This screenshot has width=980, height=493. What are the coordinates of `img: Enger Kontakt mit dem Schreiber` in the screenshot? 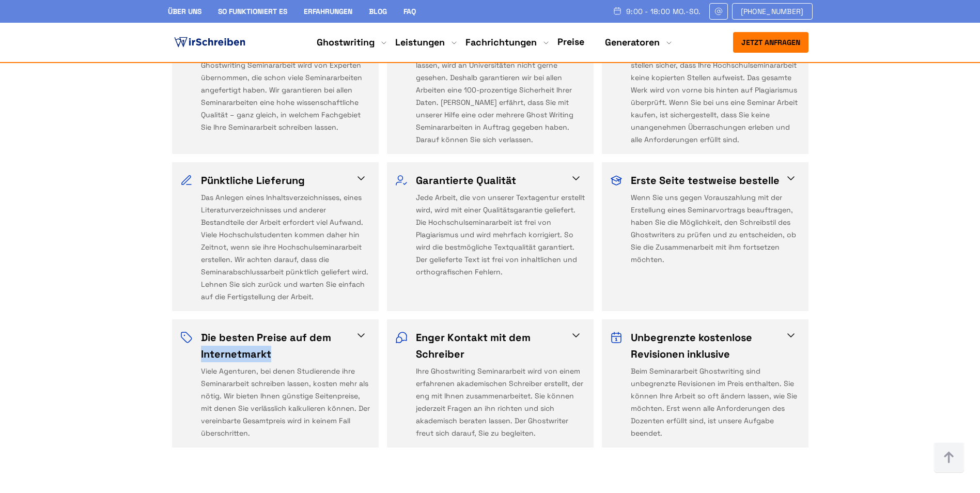 It's located at (401, 337).